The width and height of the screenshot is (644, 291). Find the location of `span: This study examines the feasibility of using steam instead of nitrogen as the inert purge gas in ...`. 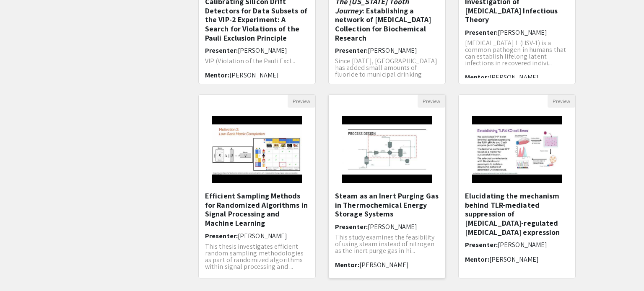

span: This study examines the feasibility of using steam instead of nitrogen as the inert purge gas in ... is located at coordinates (385, 244).